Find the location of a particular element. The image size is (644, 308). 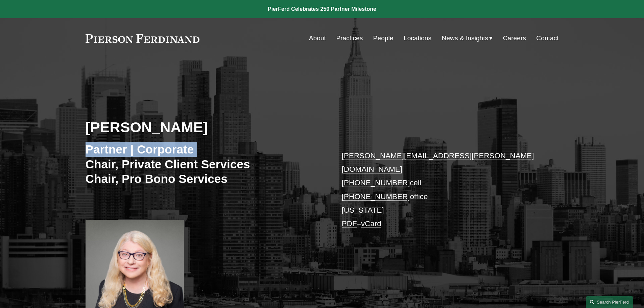

a: vCard is located at coordinates (371, 224).